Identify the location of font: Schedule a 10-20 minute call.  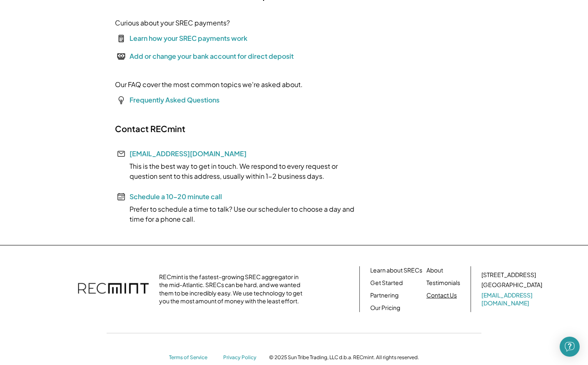
(176, 196).